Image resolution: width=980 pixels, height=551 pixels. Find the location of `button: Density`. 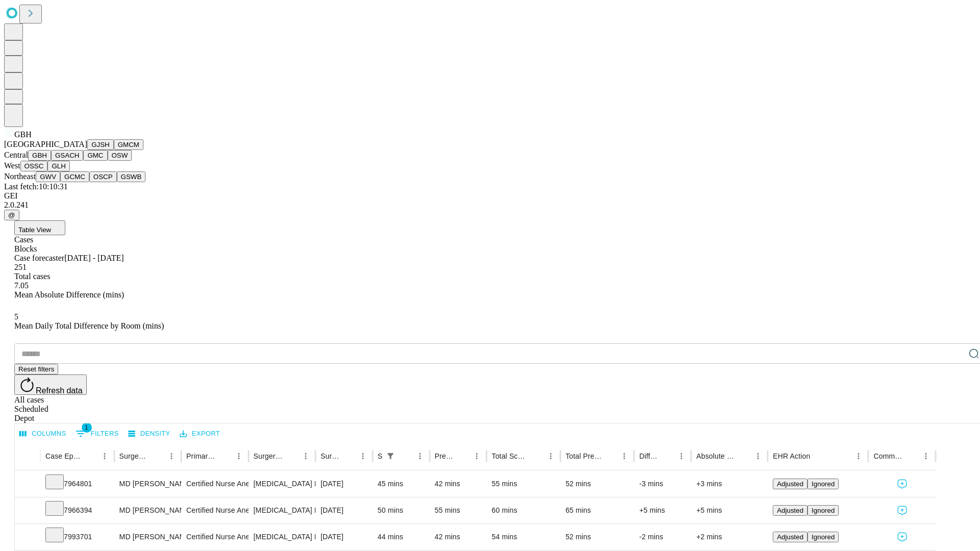

button: Density is located at coordinates (149, 434).